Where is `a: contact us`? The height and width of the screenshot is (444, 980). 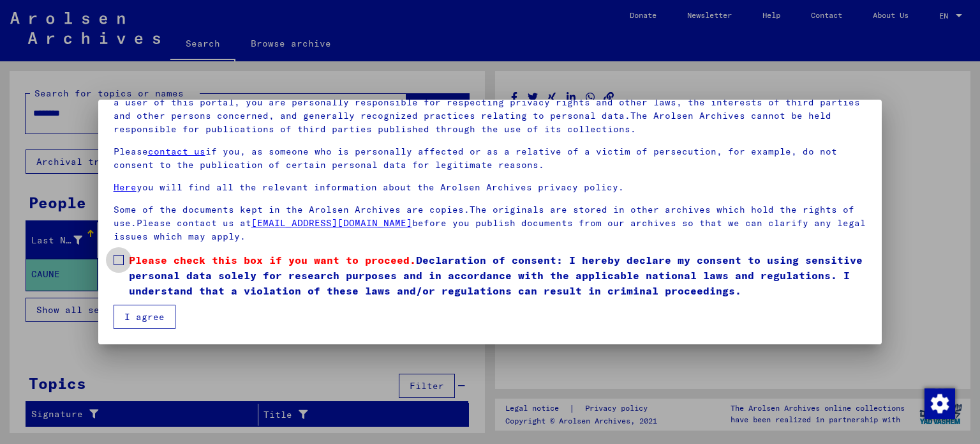 a: contact us is located at coordinates (177, 151).